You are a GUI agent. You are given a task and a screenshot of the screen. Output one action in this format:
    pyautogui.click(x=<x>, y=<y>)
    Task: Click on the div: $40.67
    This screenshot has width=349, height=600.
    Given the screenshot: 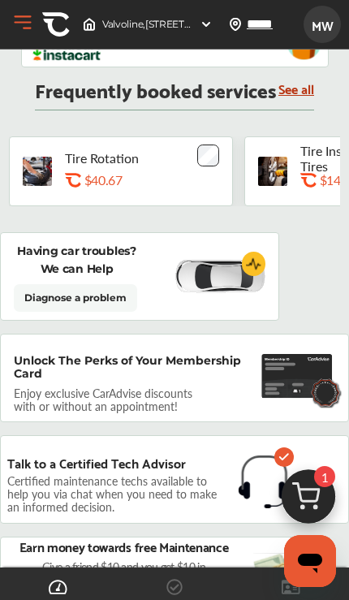 What is the action you would take?
    pyautogui.click(x=166, y=179)
    